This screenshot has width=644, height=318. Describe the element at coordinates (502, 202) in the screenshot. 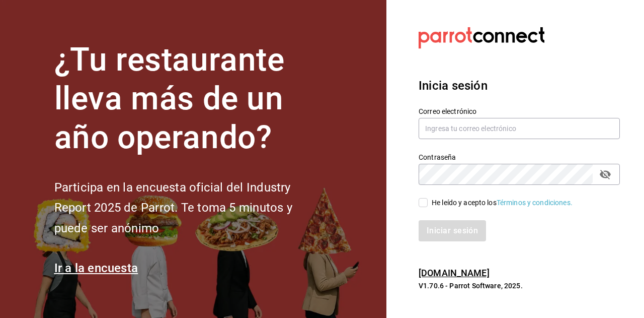

I see `div: He leído y acepto los` at that location.